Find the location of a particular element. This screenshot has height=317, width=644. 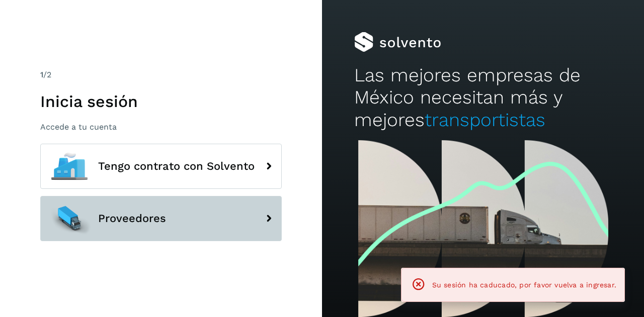

span: 1 is located at coordinates (42, 74).